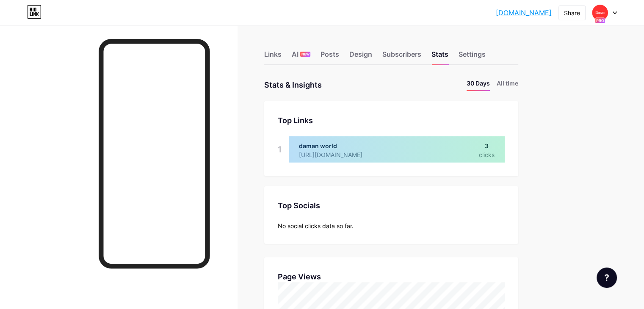  I want to click on div: Settings, so click(472, 57).